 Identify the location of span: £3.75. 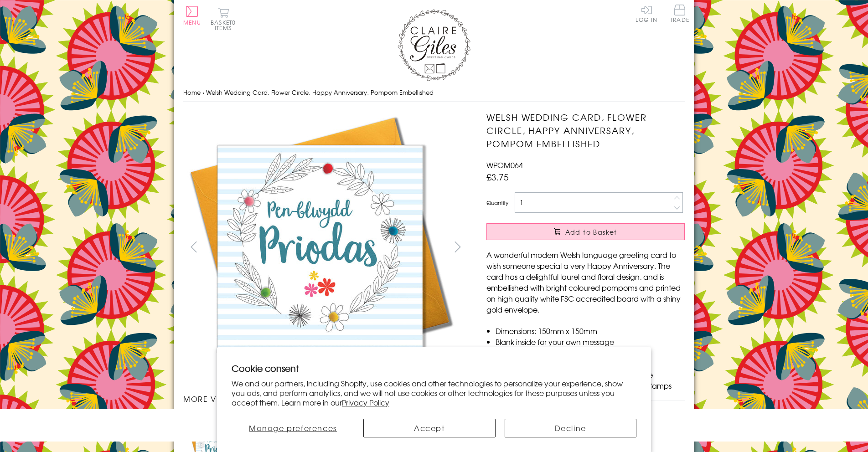
(497, 177).